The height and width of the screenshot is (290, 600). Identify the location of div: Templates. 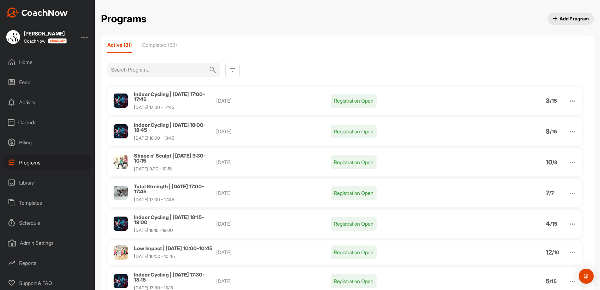
(48, 203).